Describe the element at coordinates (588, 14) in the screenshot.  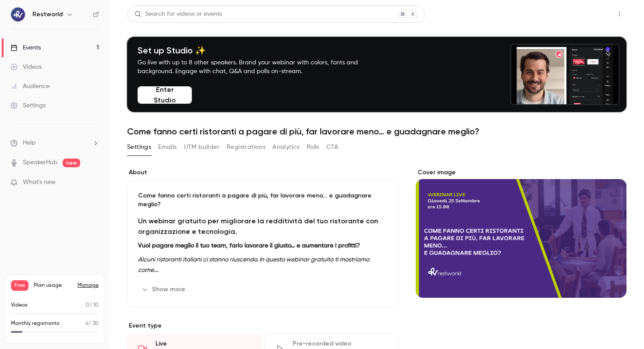
I see `button: Share` at that location.